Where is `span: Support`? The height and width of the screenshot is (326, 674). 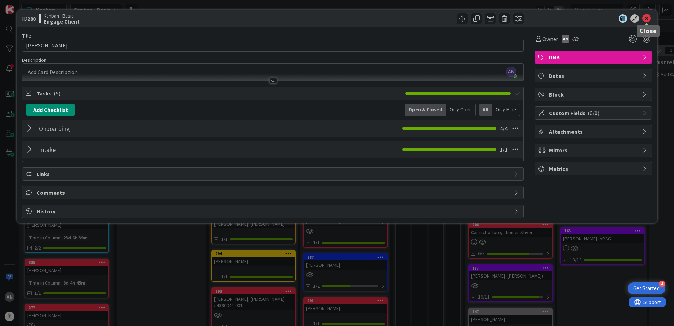 span: Support is located at coordinates (23, 5).